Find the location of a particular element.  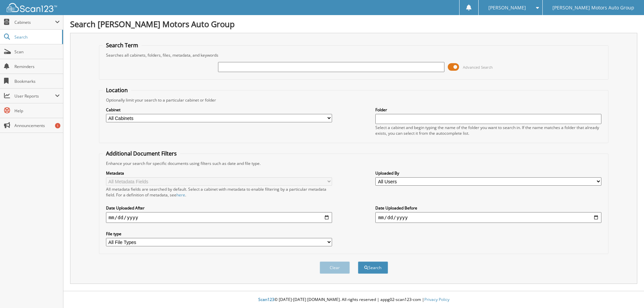

legend: Location is located at coordinates (117, 90).